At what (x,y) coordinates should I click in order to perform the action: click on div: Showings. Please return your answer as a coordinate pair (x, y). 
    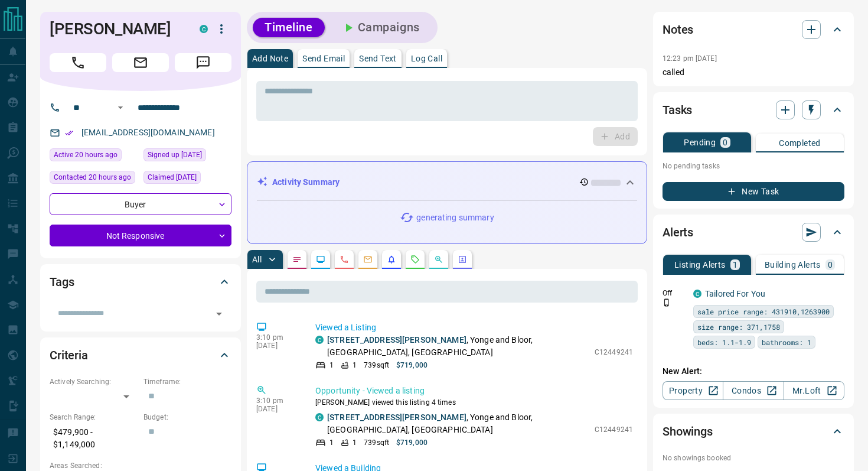
    Looking at the image, I should click on (754, 431).